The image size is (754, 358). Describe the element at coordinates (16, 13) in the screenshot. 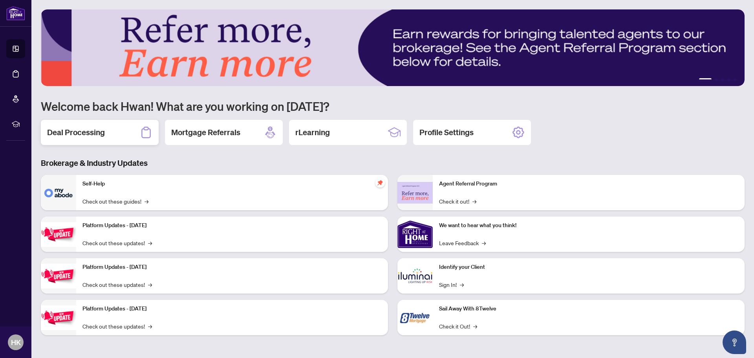

I see `img: logo` at that location.